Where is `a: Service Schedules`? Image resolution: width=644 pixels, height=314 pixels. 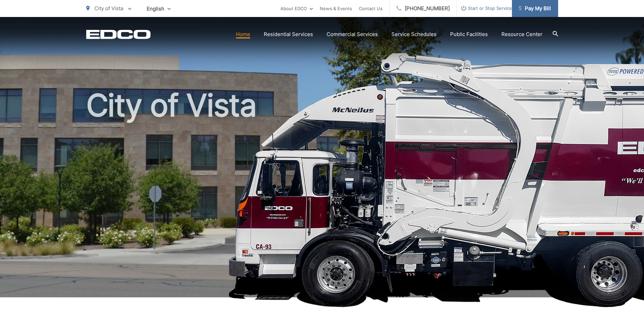 a: Service Schedules is located at coordinates (414, 34).